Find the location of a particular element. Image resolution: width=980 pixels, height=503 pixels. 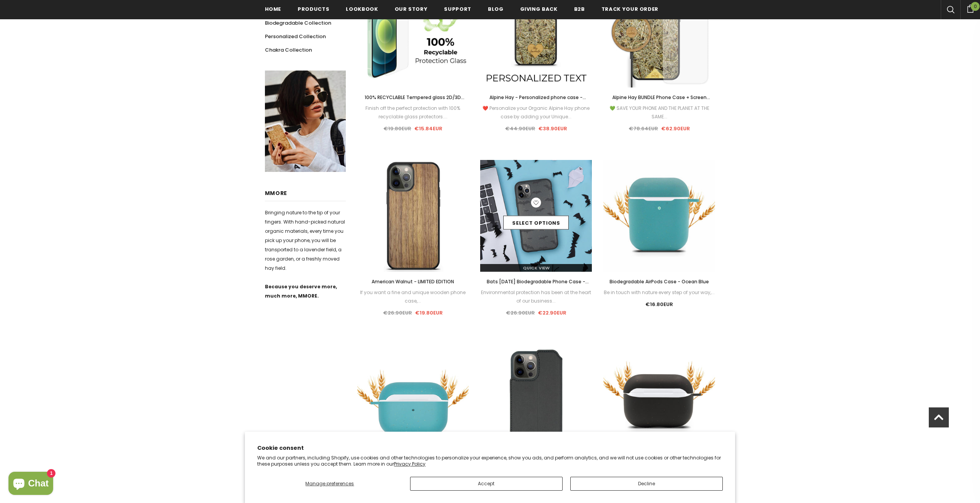

span: support is located at coordinates (457, 9).